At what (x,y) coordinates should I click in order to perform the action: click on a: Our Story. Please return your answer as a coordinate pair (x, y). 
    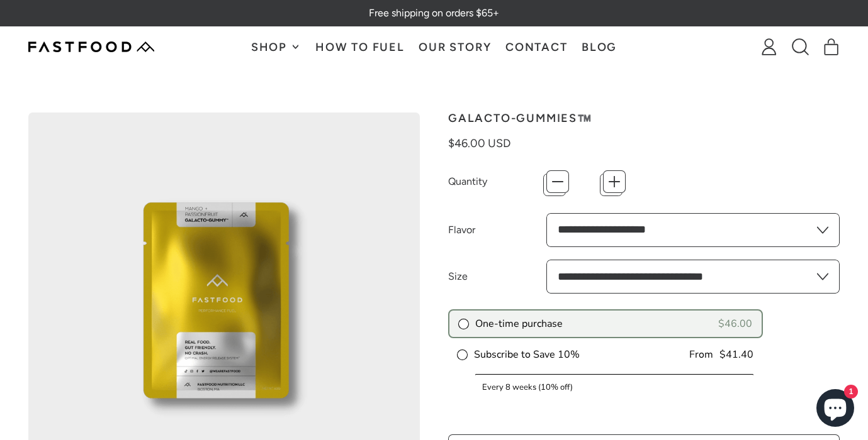
    Looking at the image, I should click on (455, 47).